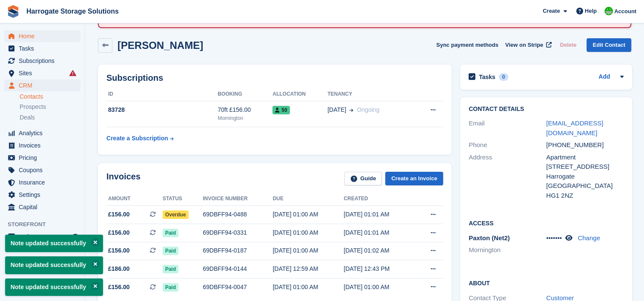 Image resolution: width=644 pixels, height=301 pixels. What do you see at coordinates (124, 179) in the screenshot?
I see `h2: Invoices` at bounding box center [124, 179].